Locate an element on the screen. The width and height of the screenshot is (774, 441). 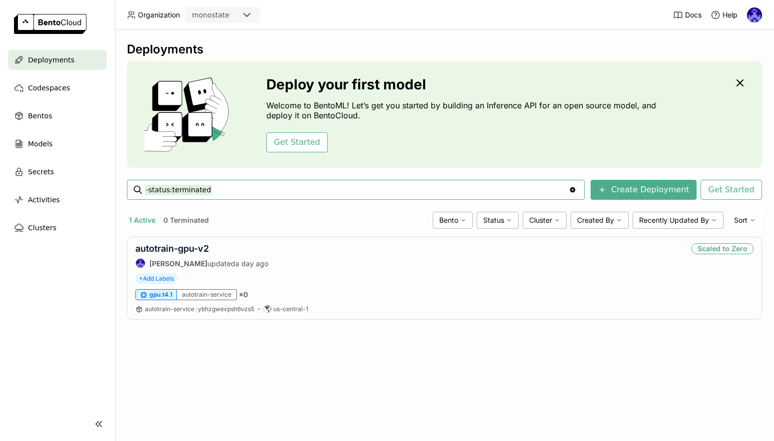
span: Codespaces is located at coordinates (49, 88).